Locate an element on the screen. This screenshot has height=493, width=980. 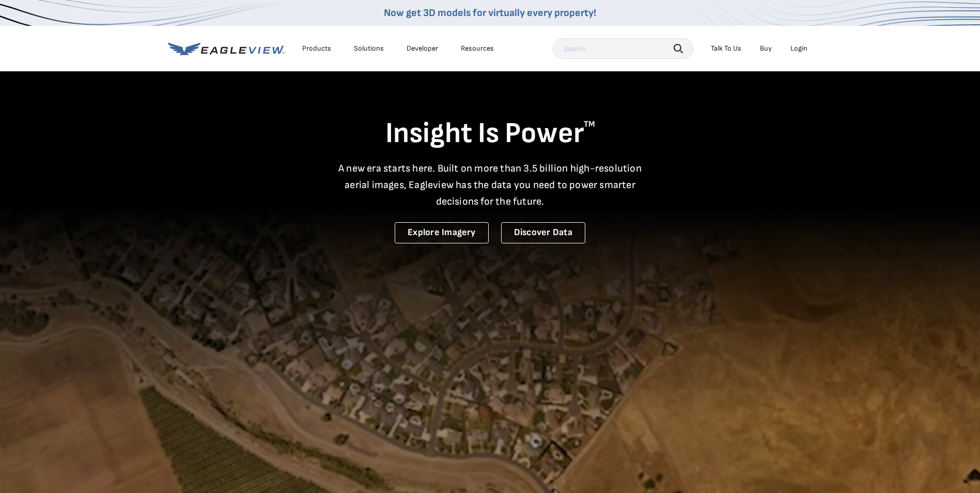
input: Search is located at coordinates (623, 49).